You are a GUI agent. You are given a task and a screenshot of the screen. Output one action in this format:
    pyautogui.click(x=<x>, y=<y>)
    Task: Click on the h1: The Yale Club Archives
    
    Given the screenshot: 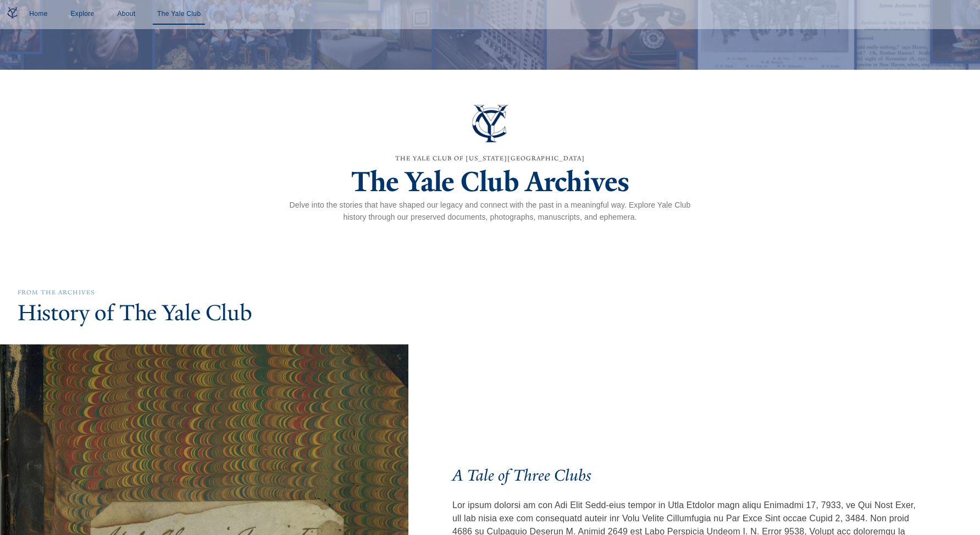 What is the action you would take?
    pyautogui.click(x=490, y=182)
    